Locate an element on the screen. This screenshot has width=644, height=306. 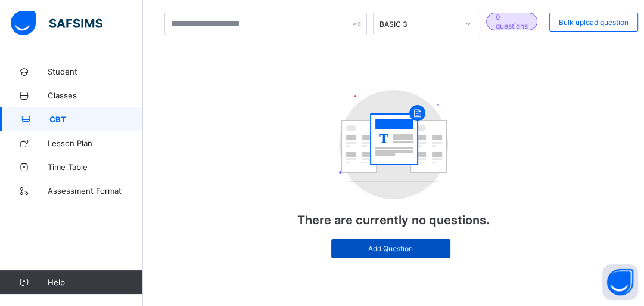
div: BASIC 3 is located at coordinates (418, 24).